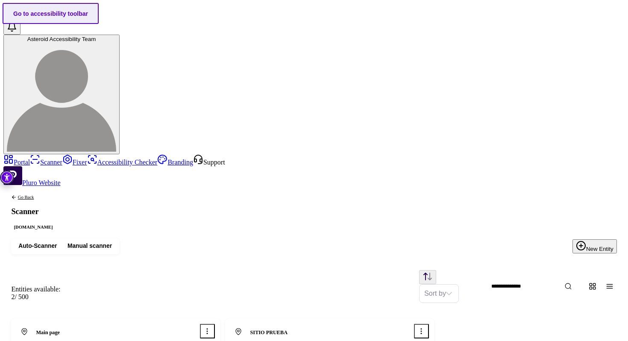 Image resolution: width=628 pixels, height=341 pixels. Describe the element at coordinates (33, 212) in the screenshot. I see `h1: Scanner` at that location.